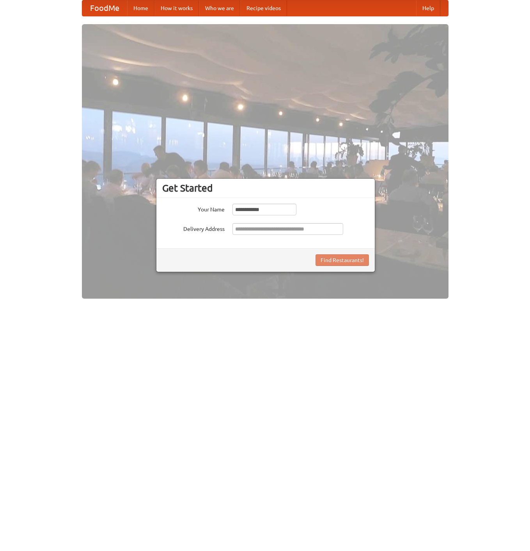 The width and height of the screenshot is (530, 551). What do you see at coordinates (219, 8) in the screenshot?
I see `a: Who we are` at bounding box center [219, 8].